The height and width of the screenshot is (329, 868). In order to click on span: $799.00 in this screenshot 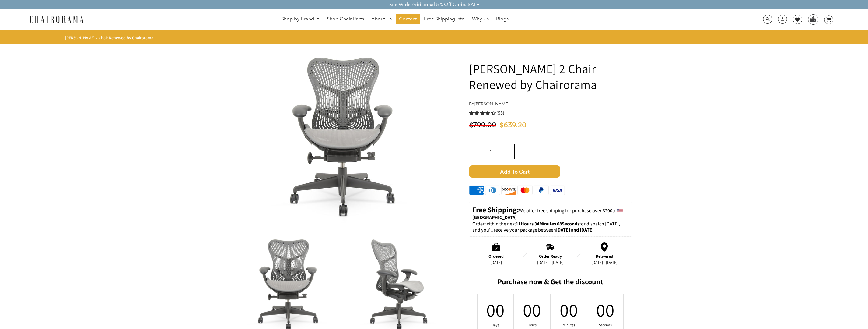, I will do `click(483, 125)`.